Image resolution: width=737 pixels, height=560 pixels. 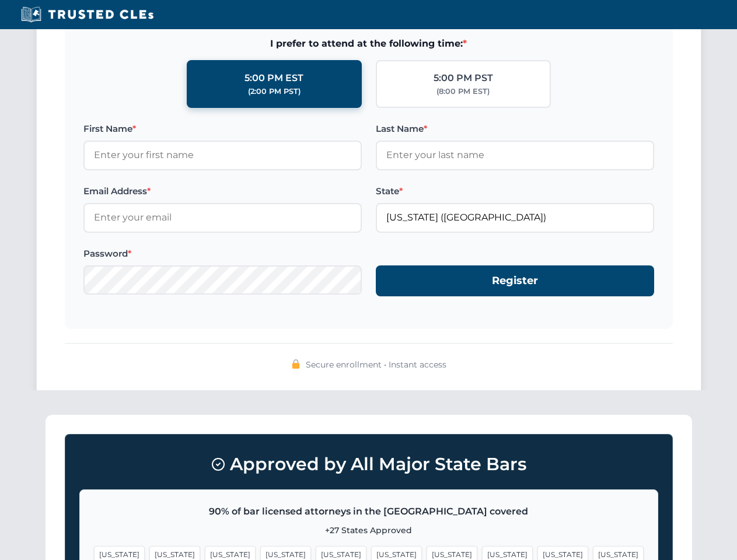 I want to click on div: 5:00 PM EST, so click(x=273, y=78).